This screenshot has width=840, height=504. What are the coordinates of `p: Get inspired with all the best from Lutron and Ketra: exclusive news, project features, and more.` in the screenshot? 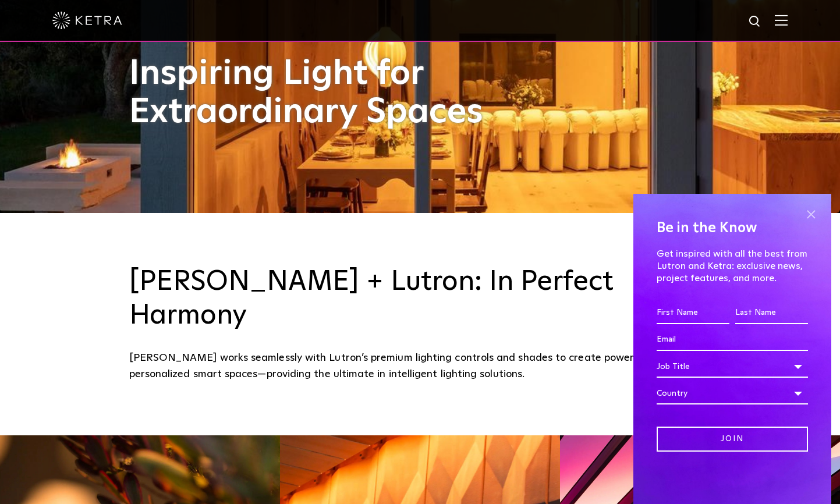 It's located at (732, 266).